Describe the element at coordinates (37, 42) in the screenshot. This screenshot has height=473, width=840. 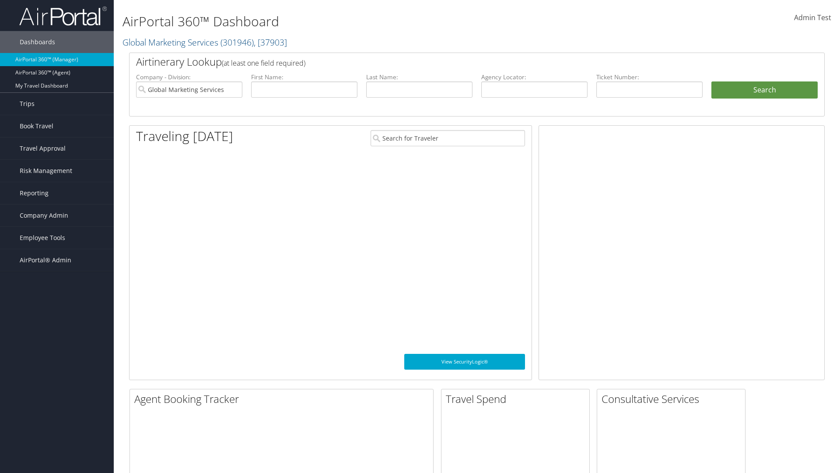
I see `span: Dashboards` at that location.